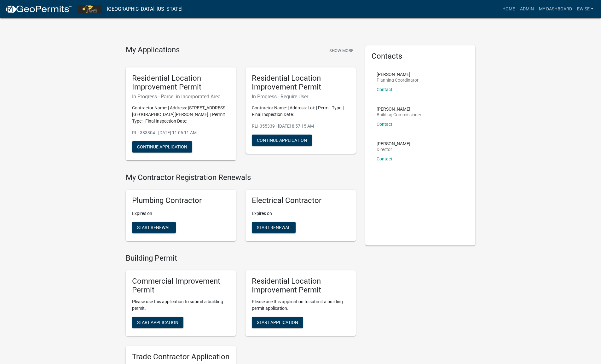 This screenshot has height=364, width=601. I want to click on p: Please use this application to submit a building permit application., so click(300, 305).